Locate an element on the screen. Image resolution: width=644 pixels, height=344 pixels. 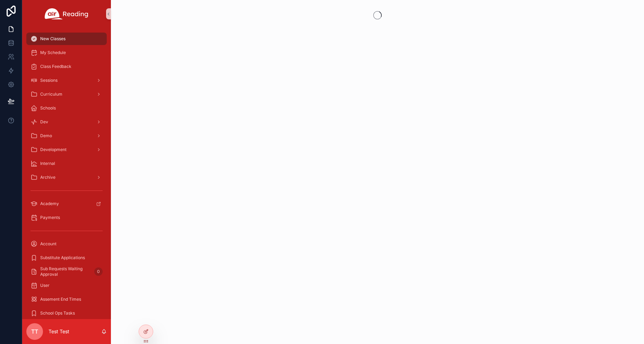
span: Account is located at coordinates (48, 244).